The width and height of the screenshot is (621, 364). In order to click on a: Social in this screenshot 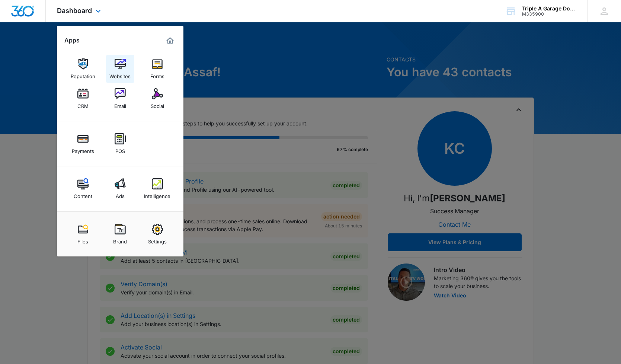, I will do `click(157, 99)`.